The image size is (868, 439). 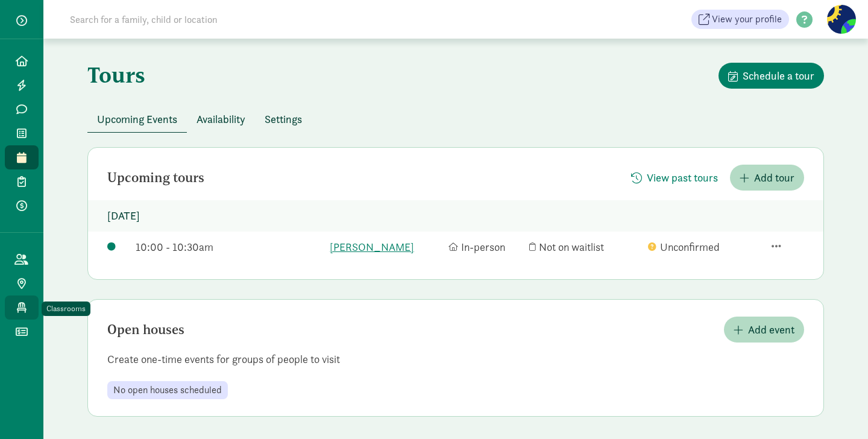 I want to click on span: Schedule a tour, so click(x=779, y=75).